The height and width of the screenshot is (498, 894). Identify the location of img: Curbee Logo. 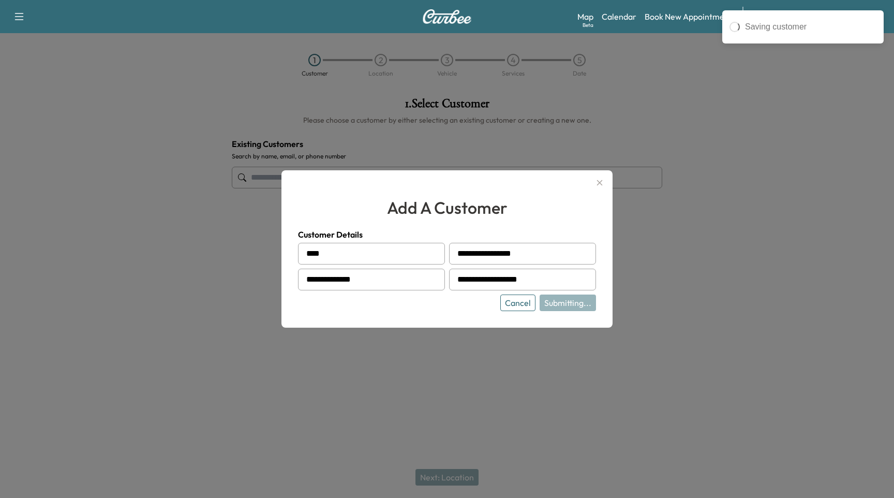
(447, 17).